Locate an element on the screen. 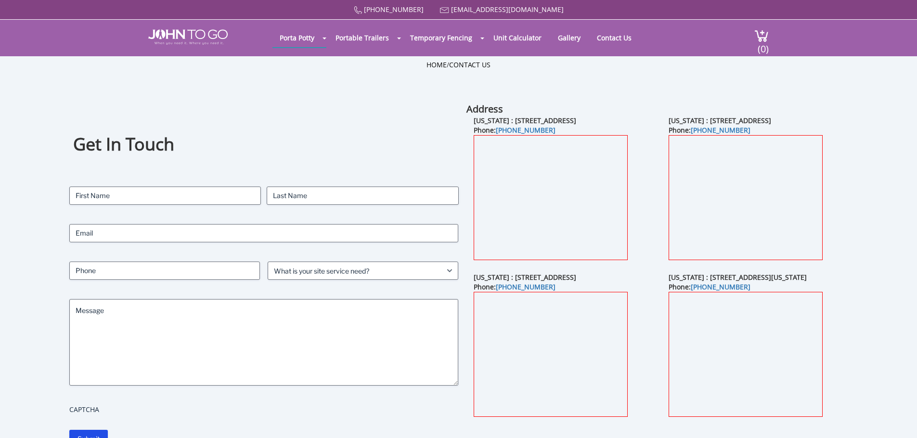 This screenshot has height=438, width=917. label: CAPTCHA is located at coordinates (264, 410).